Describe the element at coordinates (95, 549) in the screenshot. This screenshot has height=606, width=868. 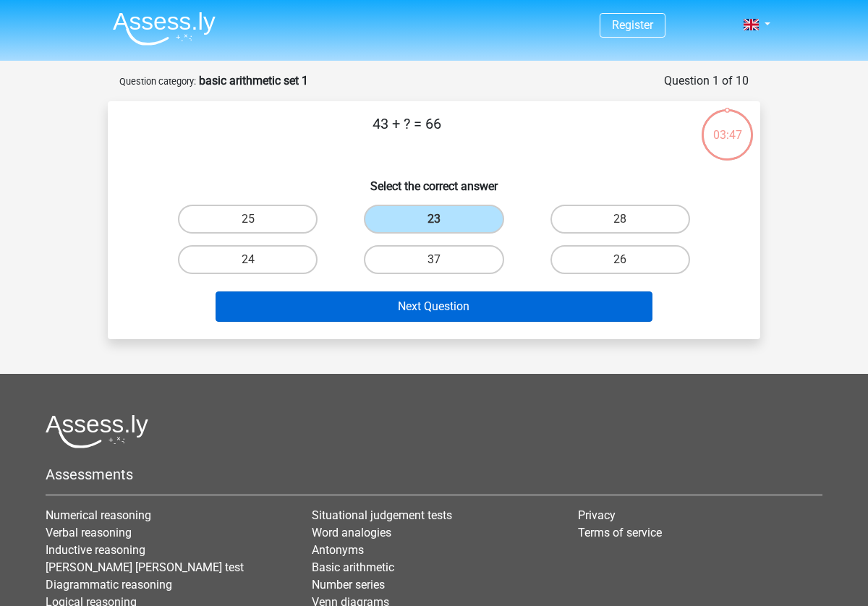
I see `a: Inductive reasoning` at that location.